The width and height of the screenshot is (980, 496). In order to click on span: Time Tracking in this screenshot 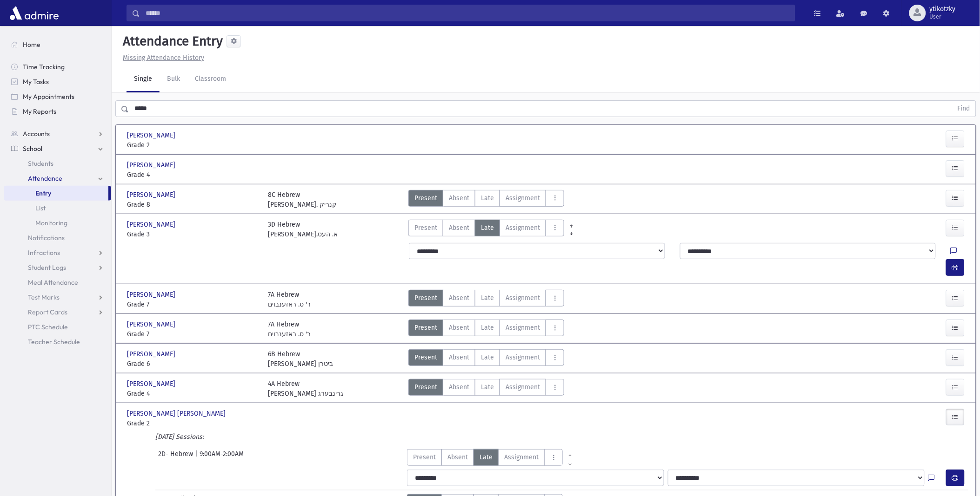, I will do `click(44, 67)`.